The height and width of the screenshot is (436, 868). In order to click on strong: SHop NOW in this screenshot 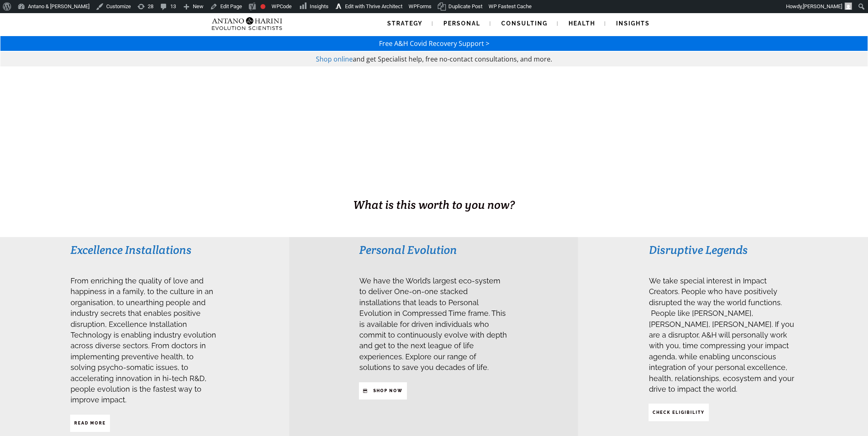, I will do `click(388, 391)`.